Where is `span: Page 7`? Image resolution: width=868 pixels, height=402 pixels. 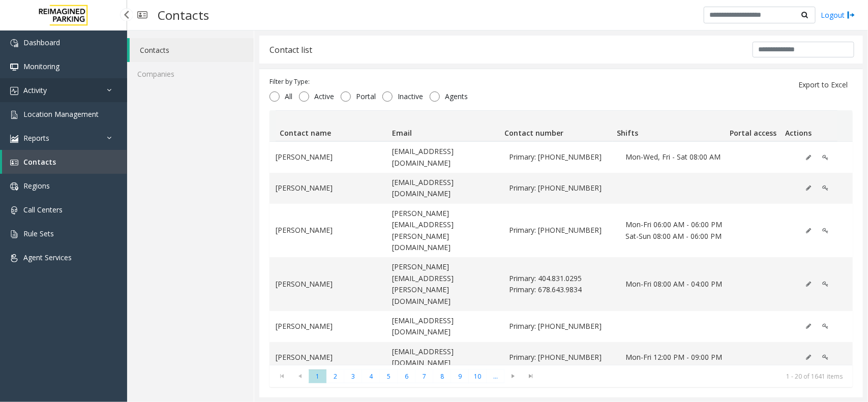
span: Page 7 is located at coordinates (424, 376).